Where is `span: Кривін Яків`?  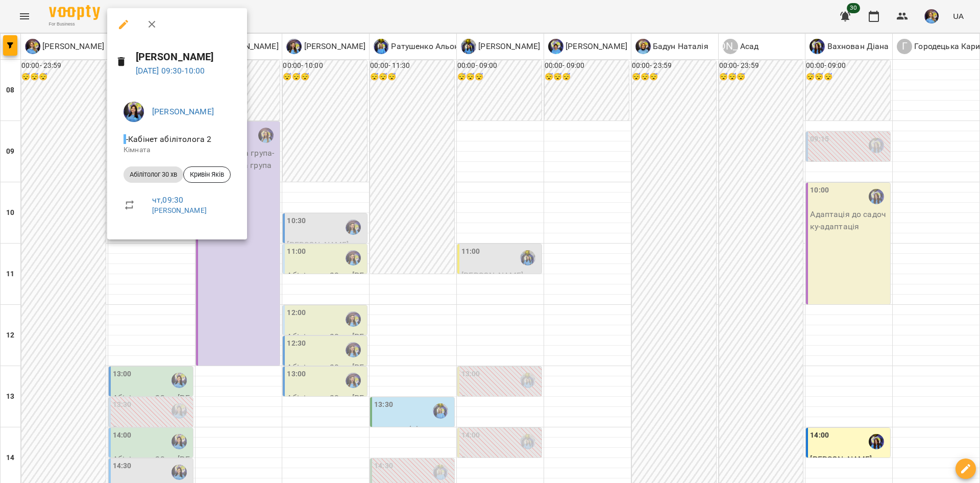 span: Кривін Яків is located at coordinates (207, 175).